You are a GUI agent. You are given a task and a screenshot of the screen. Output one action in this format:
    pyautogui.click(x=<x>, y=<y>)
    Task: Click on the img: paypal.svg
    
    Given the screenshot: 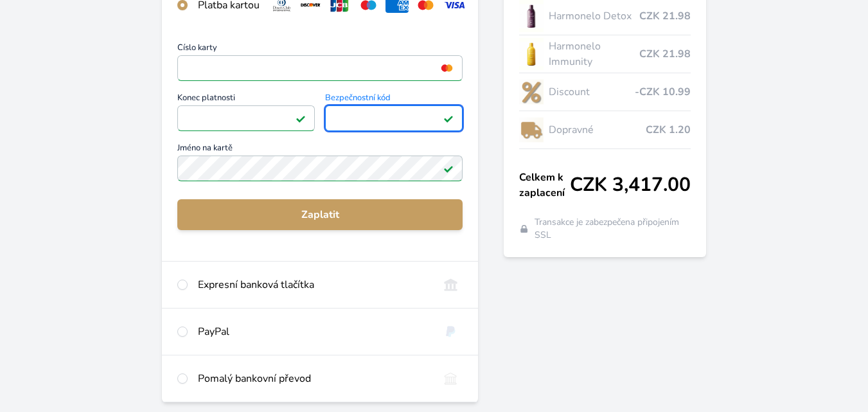 What is the action you would take?
    pyautogui.click(x=451, y=332)
    